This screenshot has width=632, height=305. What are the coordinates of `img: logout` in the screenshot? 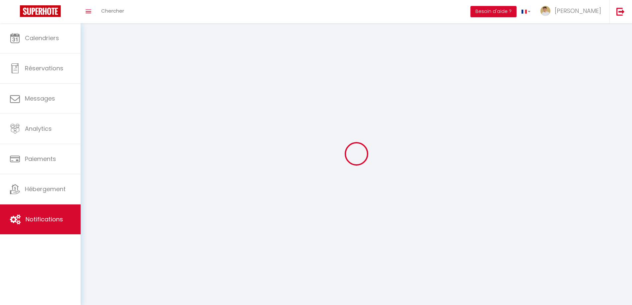 It's located at (621, 11).